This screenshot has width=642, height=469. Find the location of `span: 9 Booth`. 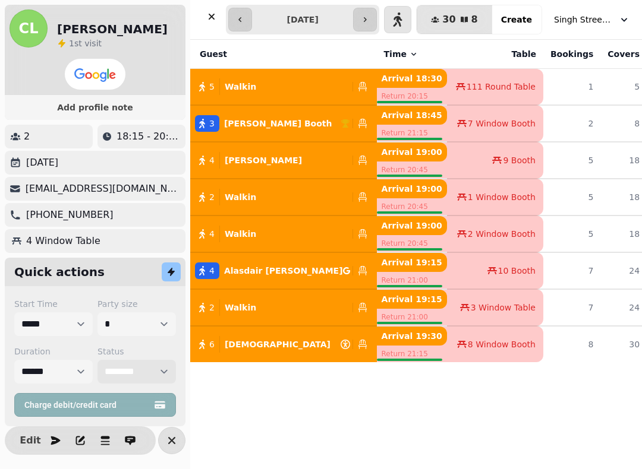

span: 9 Booth is located at coordinates (519, 160).